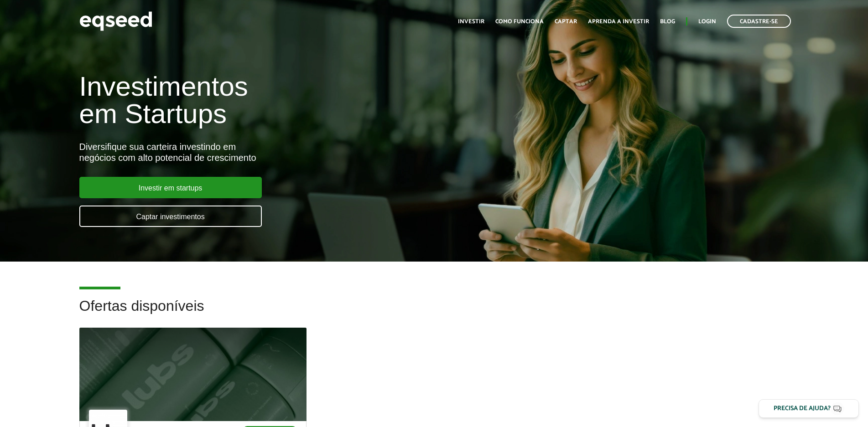  I want to click on a: Cadastre-se, so click(759, 21).